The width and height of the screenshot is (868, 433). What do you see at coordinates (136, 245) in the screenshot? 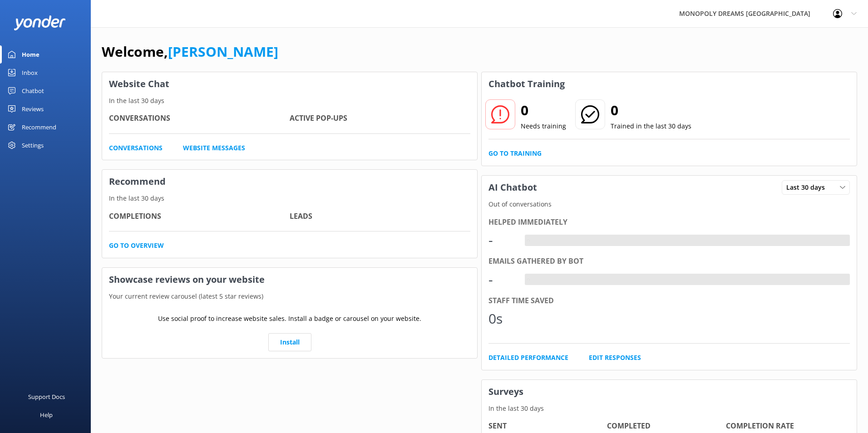
I see `a: Go to overview` at bounding box center [136, 245].